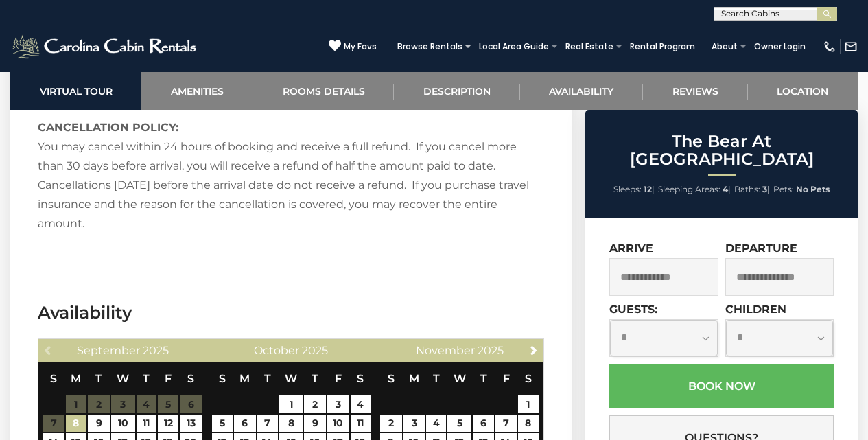 Image resolution: width=868 pixels, height=440 pixels. I want to click on a: Availability, so click(581, 90).